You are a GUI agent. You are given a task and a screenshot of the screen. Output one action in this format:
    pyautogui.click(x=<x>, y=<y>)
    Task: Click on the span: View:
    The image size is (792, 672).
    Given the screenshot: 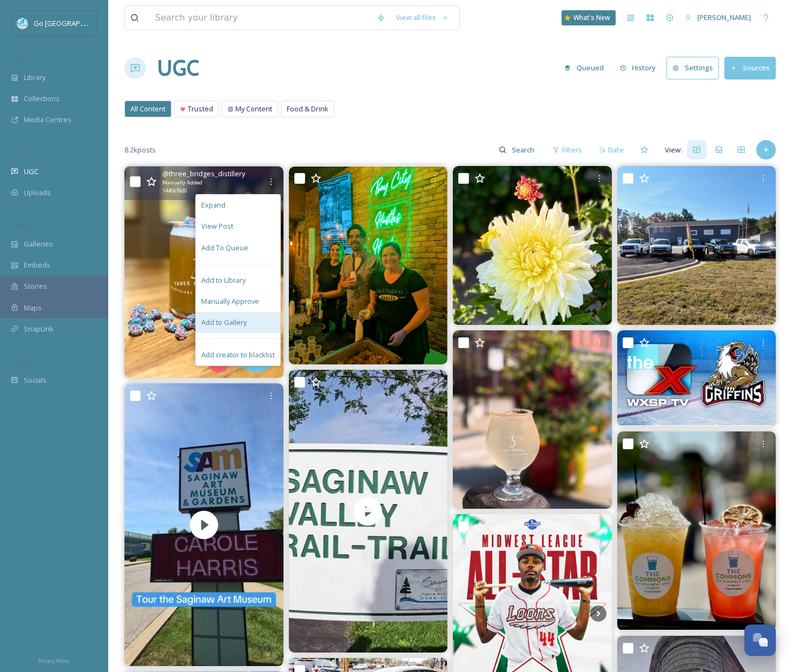 What is the action you would take?
    pyautogui.click(x=673, y=150)
    